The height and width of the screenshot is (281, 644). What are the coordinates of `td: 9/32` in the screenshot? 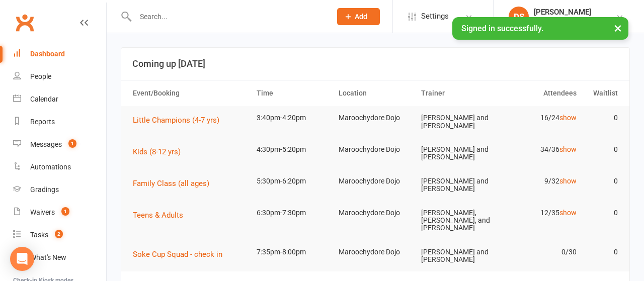 It's located at (540, 181).